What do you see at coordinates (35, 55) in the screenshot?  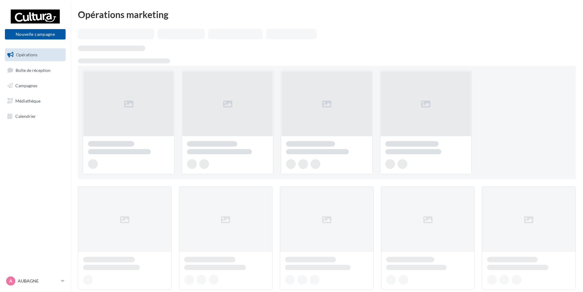 I see `a: Opérations` at bounding box center [35, 55].